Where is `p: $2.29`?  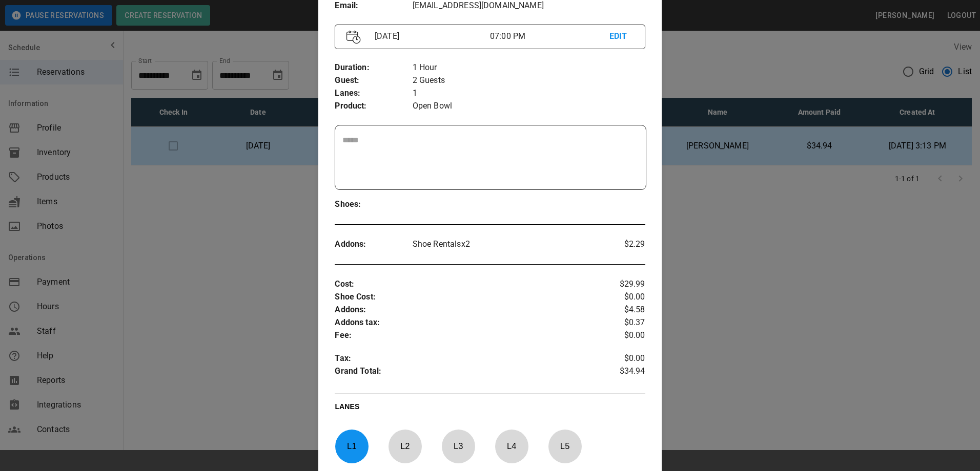
p: $2.29 is located at coordinates (619, 244).